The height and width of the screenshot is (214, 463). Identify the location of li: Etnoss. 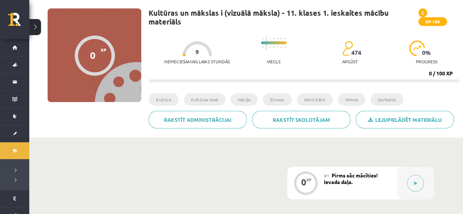
(277, 100).